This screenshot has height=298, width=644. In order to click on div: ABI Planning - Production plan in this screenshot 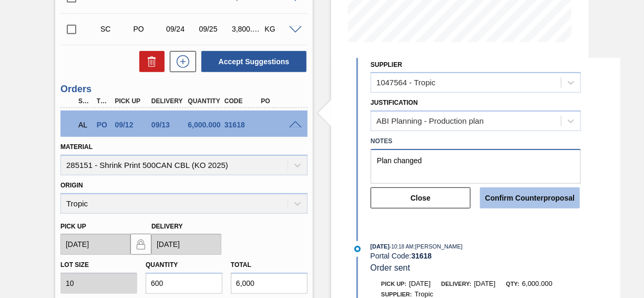, I will do `click(430, 121)`.